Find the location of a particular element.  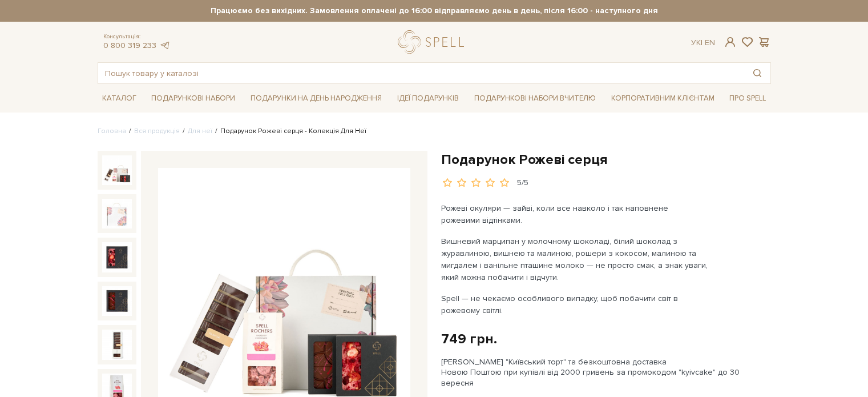

p: Вишневий марципан у молочному шоколаді, білий шоколад з журавлиною, вишнею та малиною, рошери з к... is located at coordinates (574, 259).